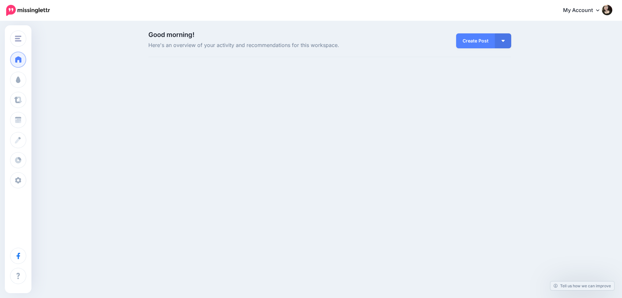 Image resolution: width=622 pixels, height=298 pixels. What do you see at coordinates (582, 285) in the screenshot?
I see `a: Tell us how we can improve` at bounding box center [582, 285].